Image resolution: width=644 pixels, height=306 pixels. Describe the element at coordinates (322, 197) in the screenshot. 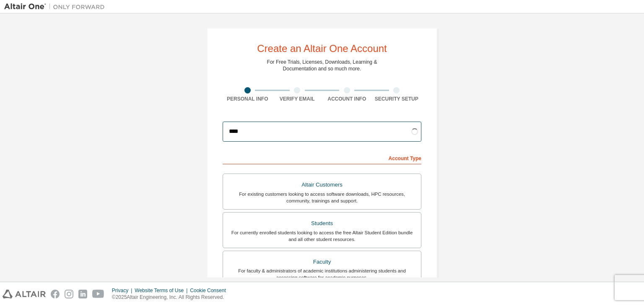

I see `div: For existing customers looking to access software downloads, HPC resources, community, trainings ...` at that location.